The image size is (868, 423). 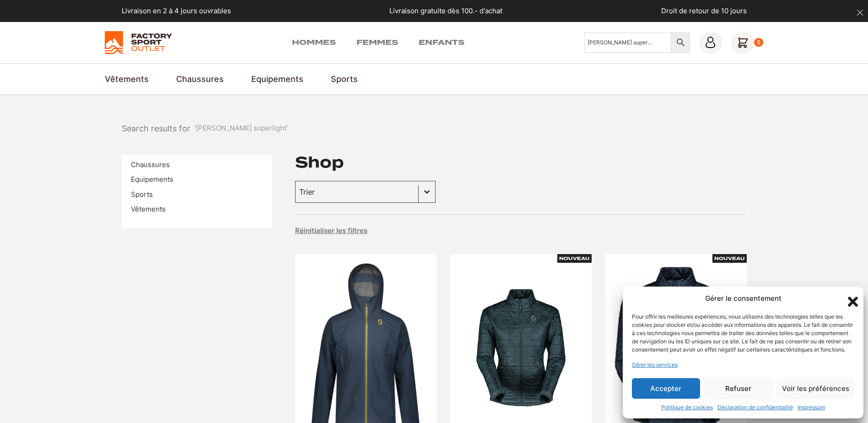 What do you see at coordinates (377, 43) in the screenshot?
I see `a: Femmes` at bounding box center [377, 43].